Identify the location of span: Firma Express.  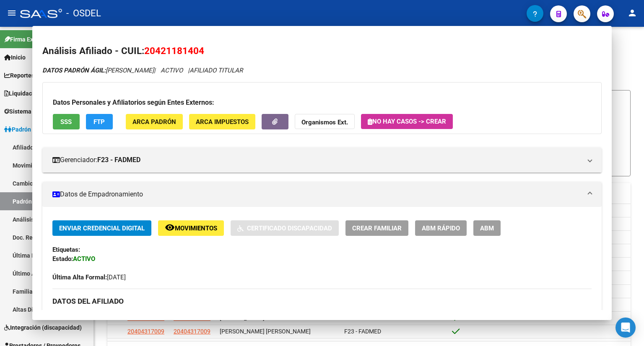
(26, 39).